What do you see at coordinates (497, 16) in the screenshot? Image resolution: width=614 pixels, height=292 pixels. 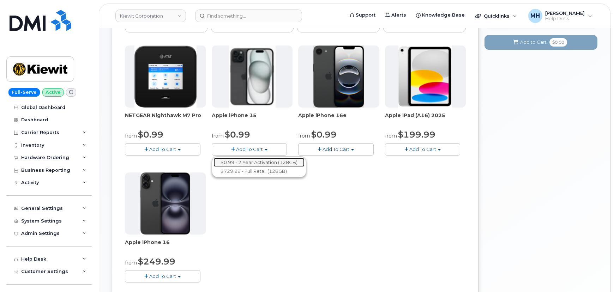 I see `span: Quicklinks` at bounding box center [497, 16].